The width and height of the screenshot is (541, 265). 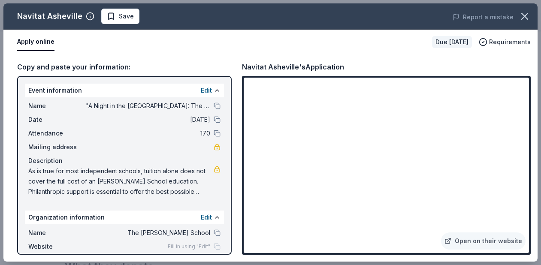 I want to click on span: Website, so click(x=57, y=247).